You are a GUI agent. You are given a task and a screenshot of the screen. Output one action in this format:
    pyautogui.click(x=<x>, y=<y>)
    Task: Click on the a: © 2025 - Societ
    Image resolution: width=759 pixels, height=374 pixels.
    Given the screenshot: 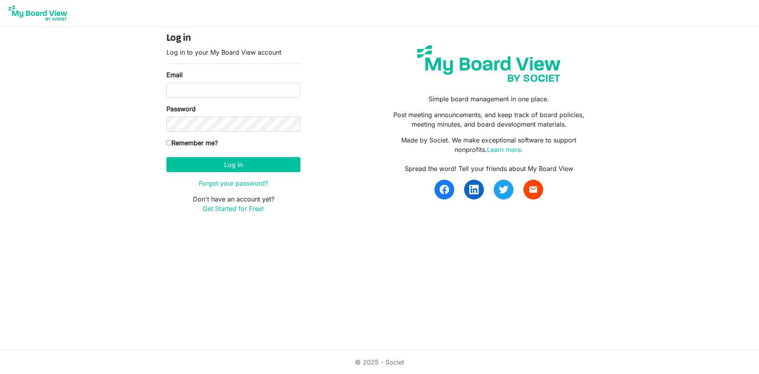 What is the action you would take?
    pyautogui.click(x=380, y=362)
    